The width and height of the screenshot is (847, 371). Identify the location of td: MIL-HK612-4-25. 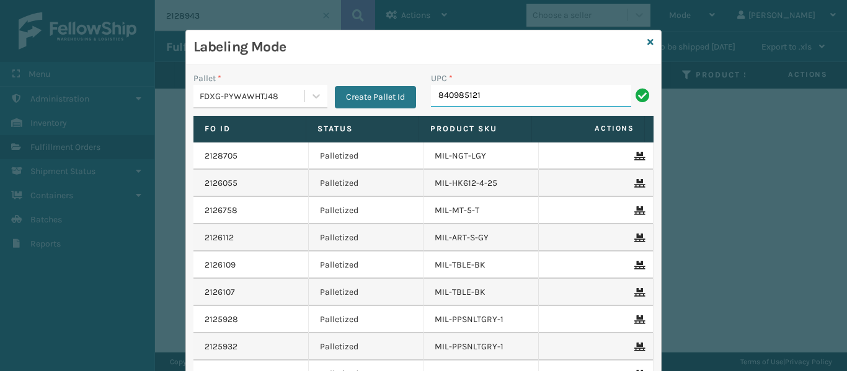
(481, 183).